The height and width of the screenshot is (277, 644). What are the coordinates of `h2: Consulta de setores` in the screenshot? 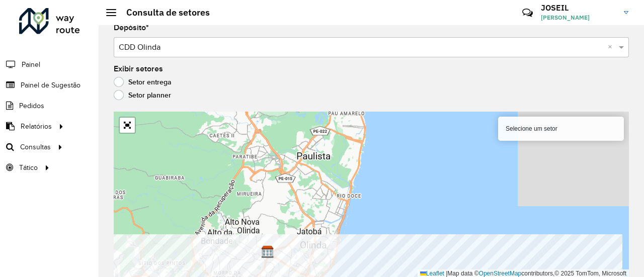 It's located at (163, 13).